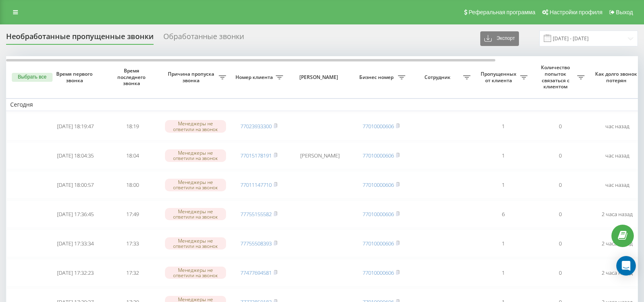 The image size is (644, 302). Describe the element at coordinates (256, 155) in the screenshot. I see `a: 77015178191` at that location.